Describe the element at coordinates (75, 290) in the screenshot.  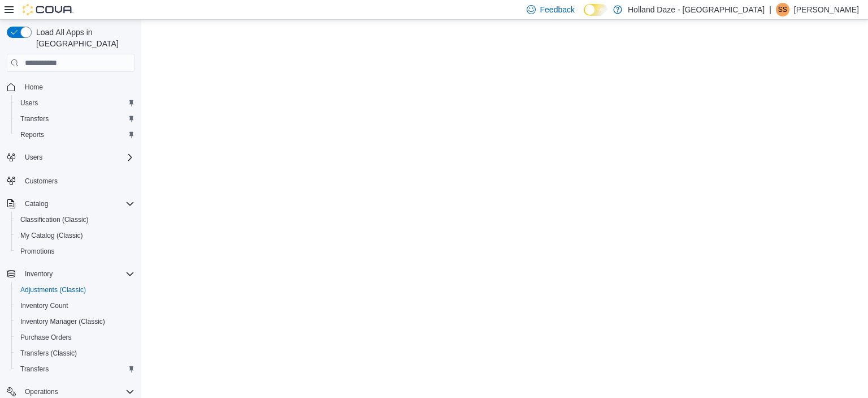
I see `button: Adjustments (Classic)` at that location.